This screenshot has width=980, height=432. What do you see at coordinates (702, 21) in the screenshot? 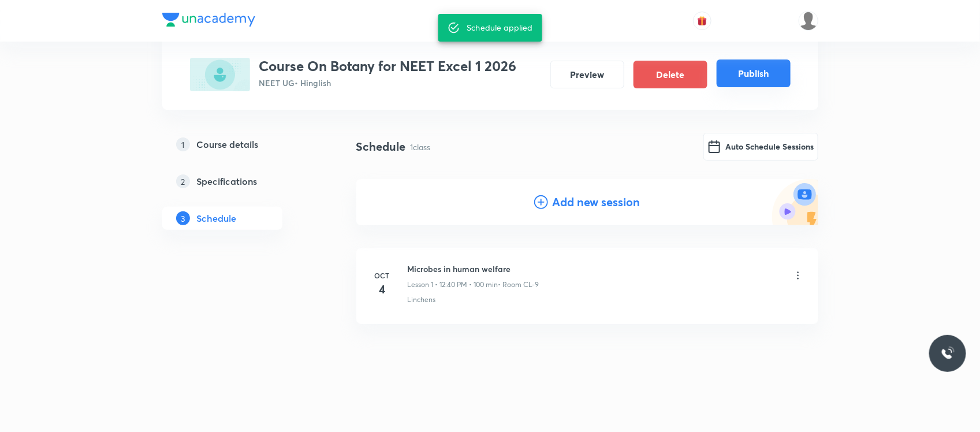
I see `img: avatar` at bounding box center [702, 21].